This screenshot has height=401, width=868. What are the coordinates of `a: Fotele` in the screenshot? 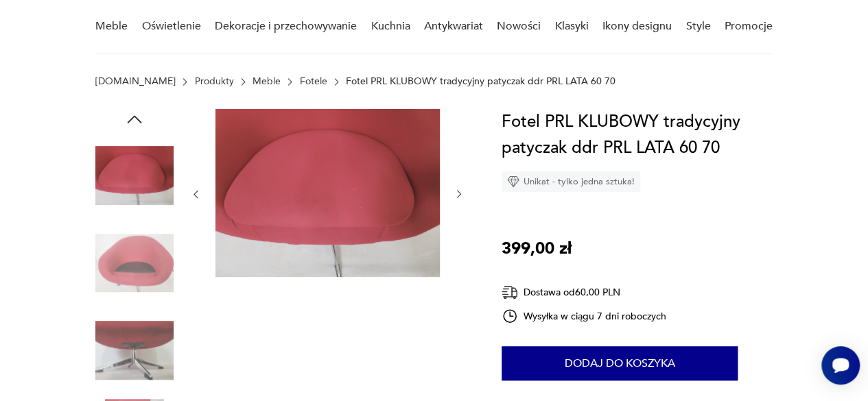 It's located at (313, 81).